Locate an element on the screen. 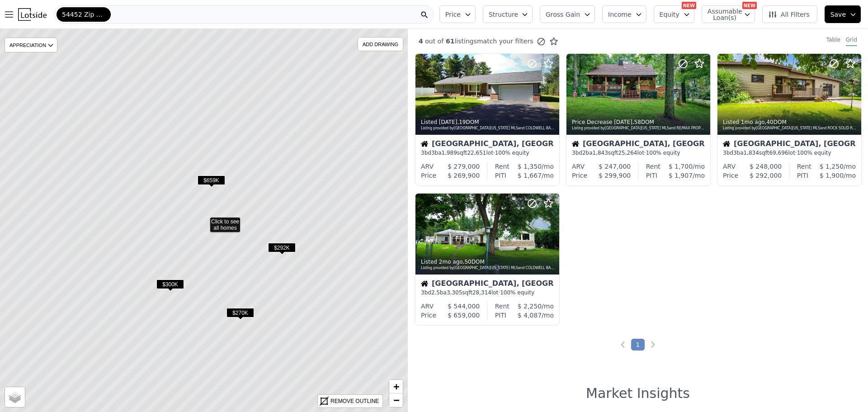 Image resolution: width=868 pixels, height=412 pixels. span: $292K is located at coordinates (282, 247).